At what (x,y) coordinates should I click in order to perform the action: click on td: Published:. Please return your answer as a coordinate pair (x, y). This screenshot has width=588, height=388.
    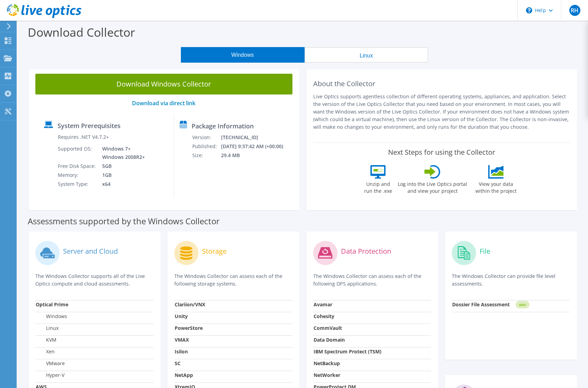
    Looking at the image, I should click on (206, 146).